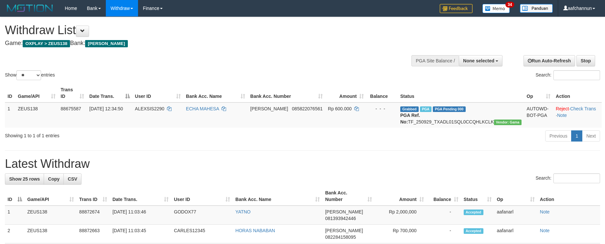 The width and height of the screenshot is (605, 244). I want to click on a: Reject, so click(562, 109).